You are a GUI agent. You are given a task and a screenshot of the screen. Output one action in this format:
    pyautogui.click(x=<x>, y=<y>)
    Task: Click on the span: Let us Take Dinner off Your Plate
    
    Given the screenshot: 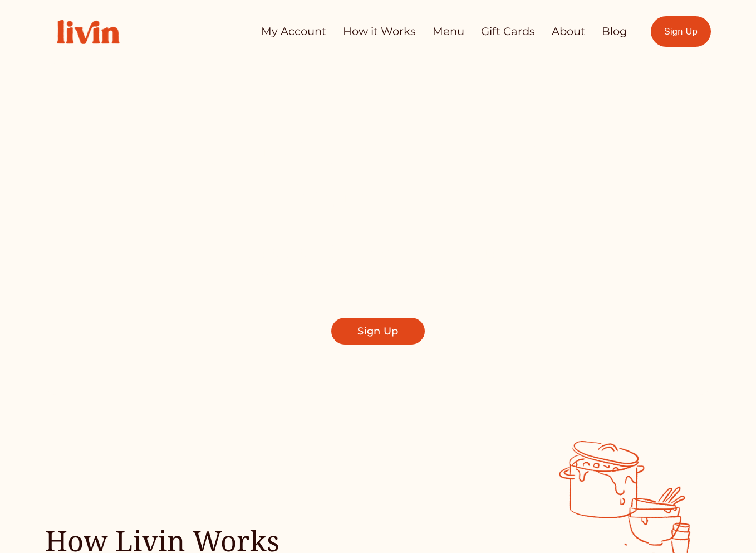 What is the action you would take?
    pyautogui.click(x=383, y=172)
    